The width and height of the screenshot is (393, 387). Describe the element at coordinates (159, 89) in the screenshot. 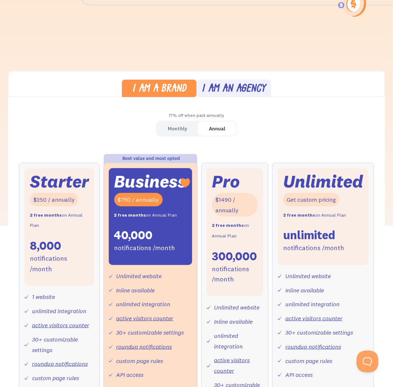

I see `div: I am a brand` at that location.